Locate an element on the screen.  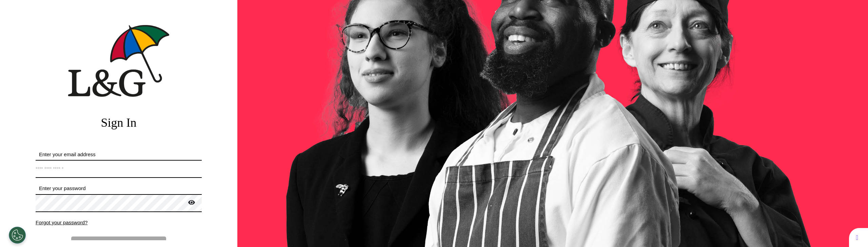
button: Open Preferences is located at coordinates (18, 235).